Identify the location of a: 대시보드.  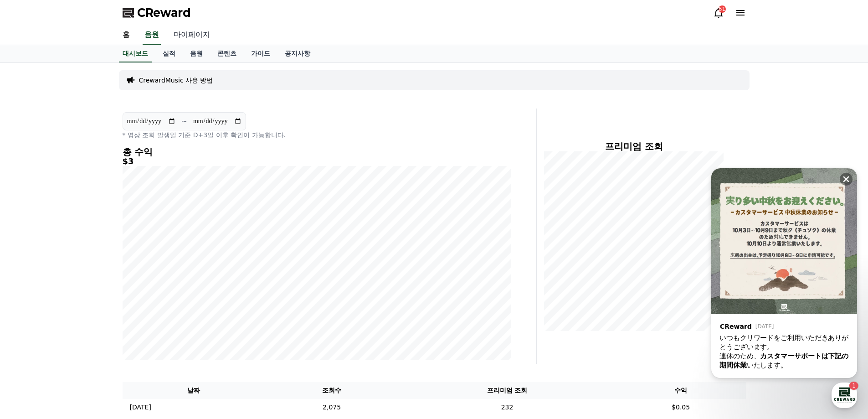
(135, 54).